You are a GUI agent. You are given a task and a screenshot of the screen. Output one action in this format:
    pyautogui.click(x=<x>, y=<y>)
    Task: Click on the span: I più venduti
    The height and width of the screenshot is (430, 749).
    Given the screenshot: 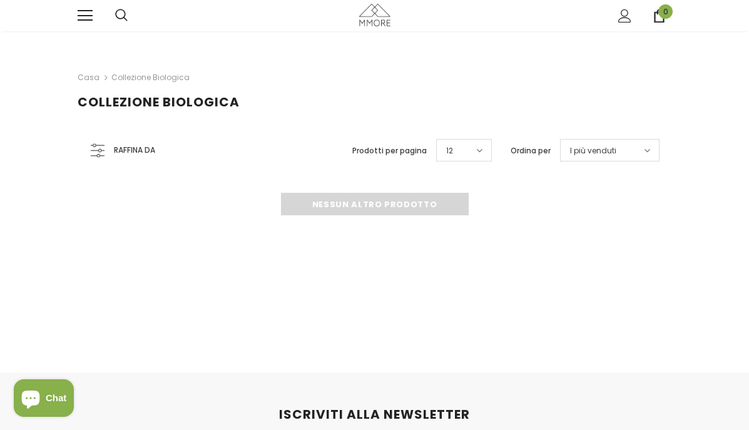 What is the action you would take?
    pyautogui.click(x=594, y=151)
    